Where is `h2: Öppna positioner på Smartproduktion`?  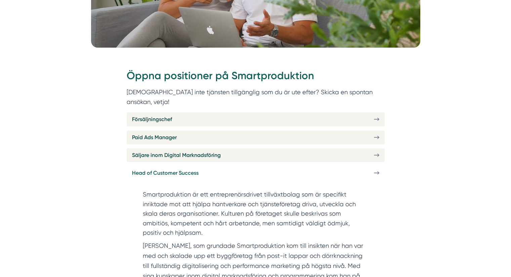
h2: Öppna positioner på Smartproduktion is located at coordinates (255, 78).